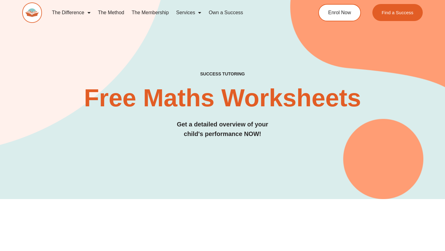 This screenshot has height=251, width=445. What do you see at coordinates (398, 12) in the screenshot?
I see `a: Find a Success` at bounding box center [398, 12].